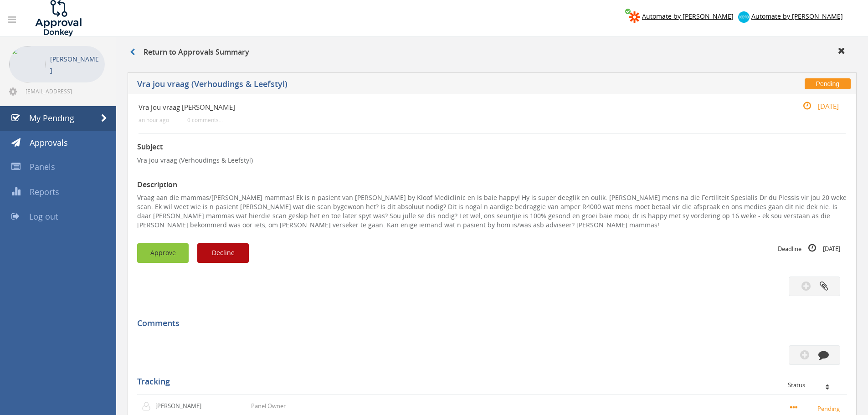  What do you see at coordinates (42, 167) in the screenshot?
I see `span: Panels` at bounding box center [42, 167].